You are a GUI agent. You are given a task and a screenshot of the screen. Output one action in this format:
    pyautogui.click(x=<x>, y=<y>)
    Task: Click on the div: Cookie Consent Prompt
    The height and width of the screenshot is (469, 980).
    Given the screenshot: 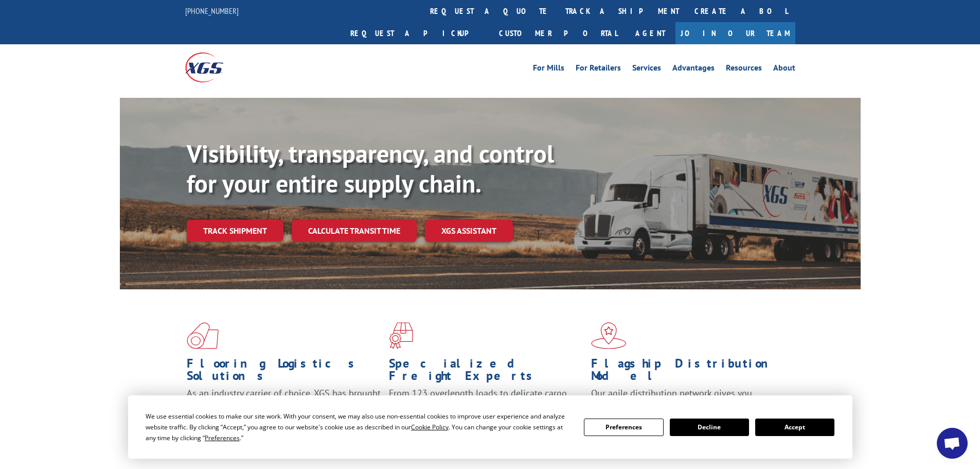 What is the action you would take?
    pyautogui.click(x=490, y=426)
    